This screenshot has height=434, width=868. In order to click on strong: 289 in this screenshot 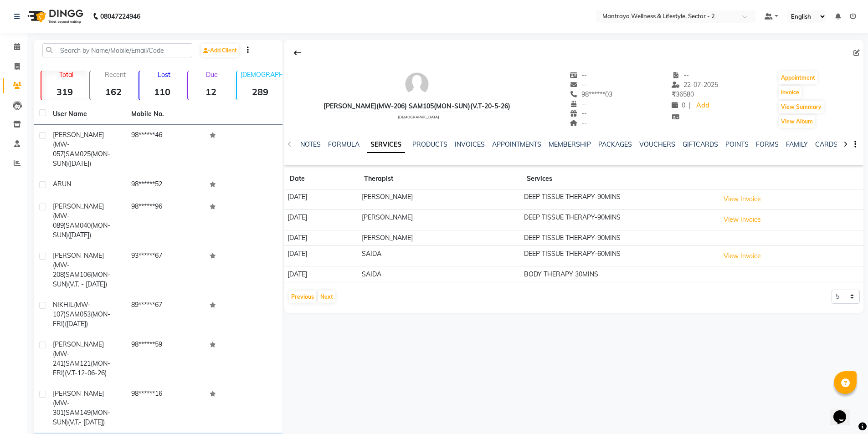, I will do `click(260, 91)`.